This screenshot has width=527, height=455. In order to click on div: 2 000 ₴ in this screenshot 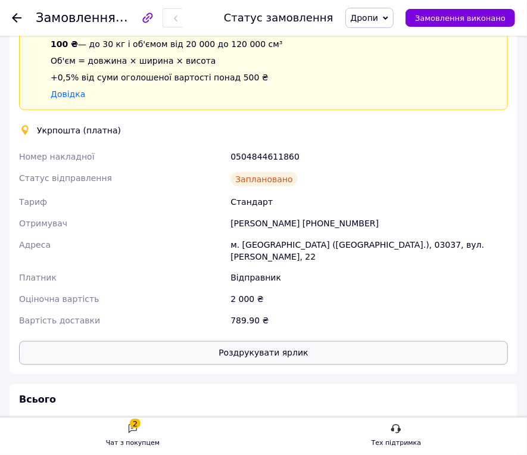, I will do `click(369, 300)`.